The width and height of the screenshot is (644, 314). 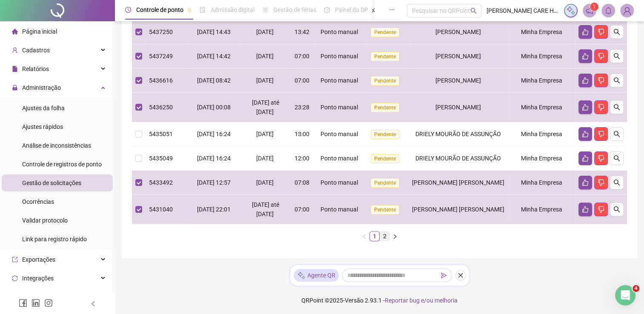 I want to click on span: 07:08, so click(x=302, y=182).